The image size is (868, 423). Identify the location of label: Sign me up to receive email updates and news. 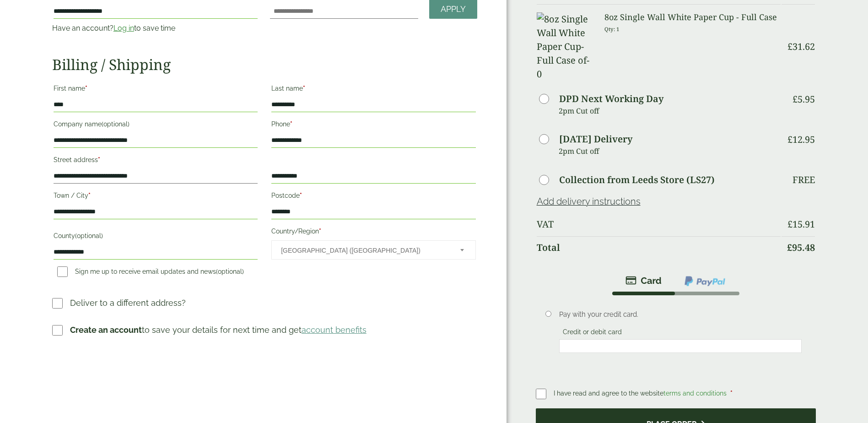
(150, 273).